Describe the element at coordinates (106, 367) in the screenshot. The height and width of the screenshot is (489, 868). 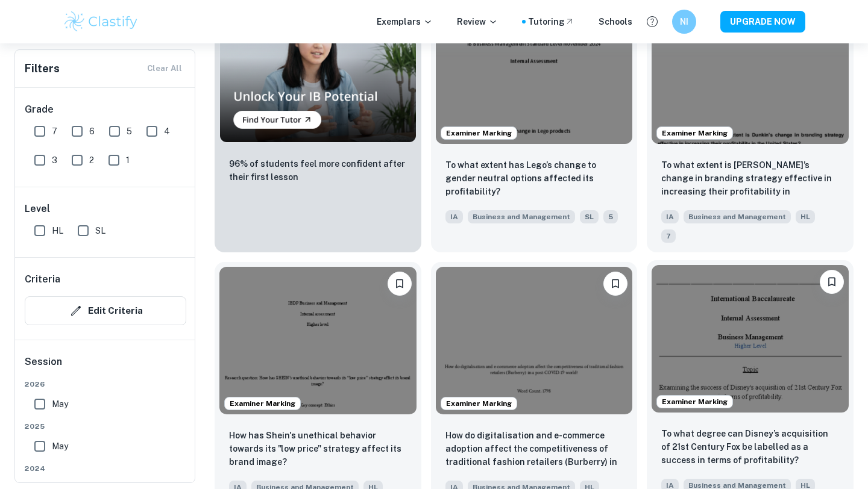
I see `h6: Session` at that location.